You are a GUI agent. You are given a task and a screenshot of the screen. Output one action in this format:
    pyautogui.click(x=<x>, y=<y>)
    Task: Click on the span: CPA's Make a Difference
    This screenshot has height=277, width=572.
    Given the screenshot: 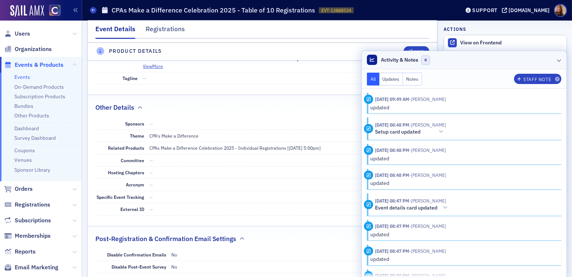 What is the action you would take?
    pyautogui.click(x=174, y=136)
    